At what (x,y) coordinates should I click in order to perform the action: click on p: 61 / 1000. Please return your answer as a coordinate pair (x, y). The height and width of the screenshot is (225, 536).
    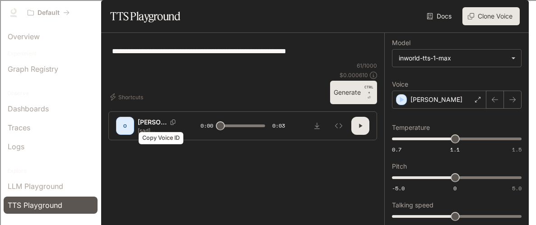
    Looking at the image, I should click on (366, 65).